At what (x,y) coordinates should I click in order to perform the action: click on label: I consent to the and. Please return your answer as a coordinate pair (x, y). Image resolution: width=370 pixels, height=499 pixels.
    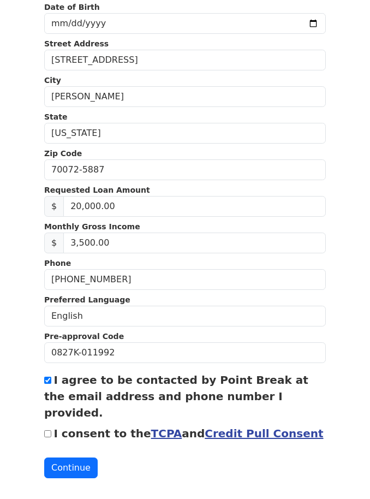
    Looking at the image, I should click on (188, 434).